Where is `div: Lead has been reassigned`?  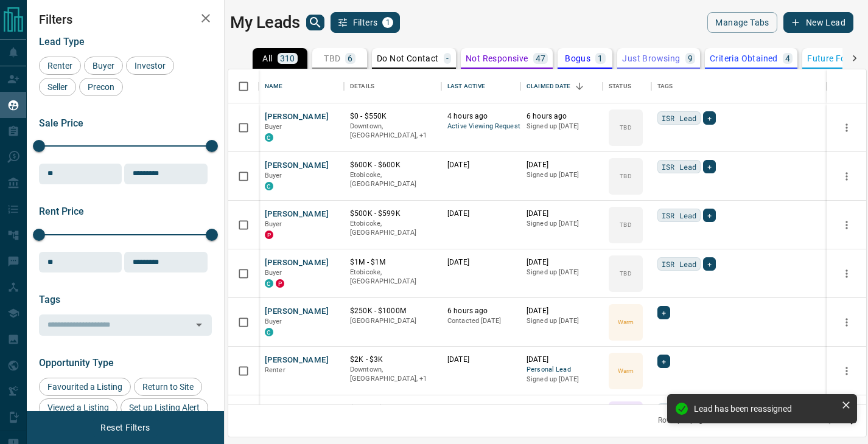
div: Lead has been reassigned is located at coordinates (765, 409).